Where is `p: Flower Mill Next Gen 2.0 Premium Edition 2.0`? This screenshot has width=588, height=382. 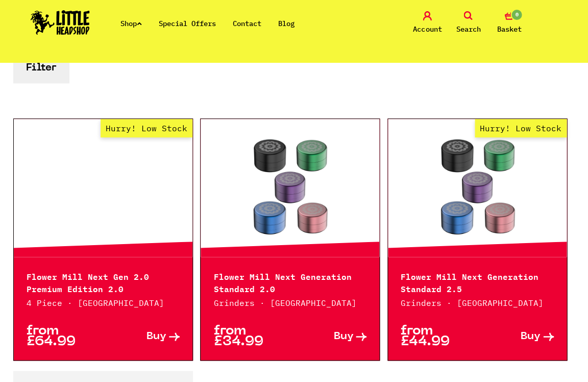 p: Flower Mill Next Gen 2.0 Premium Edition 2.0 is located at coordinates (103, 282).